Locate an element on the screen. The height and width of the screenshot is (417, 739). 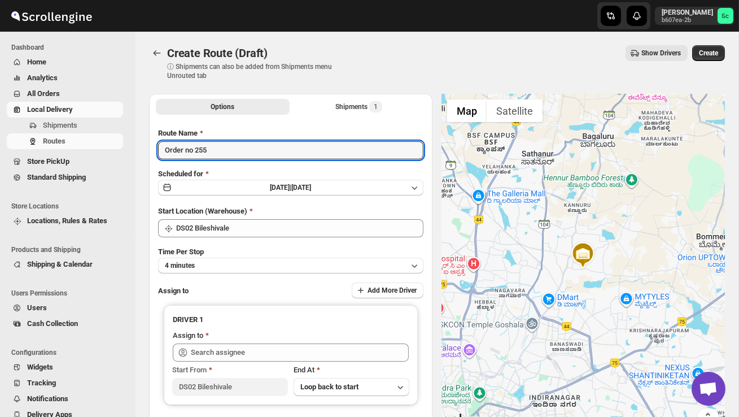
span: Dashboard is located at coordinates (69, 47).